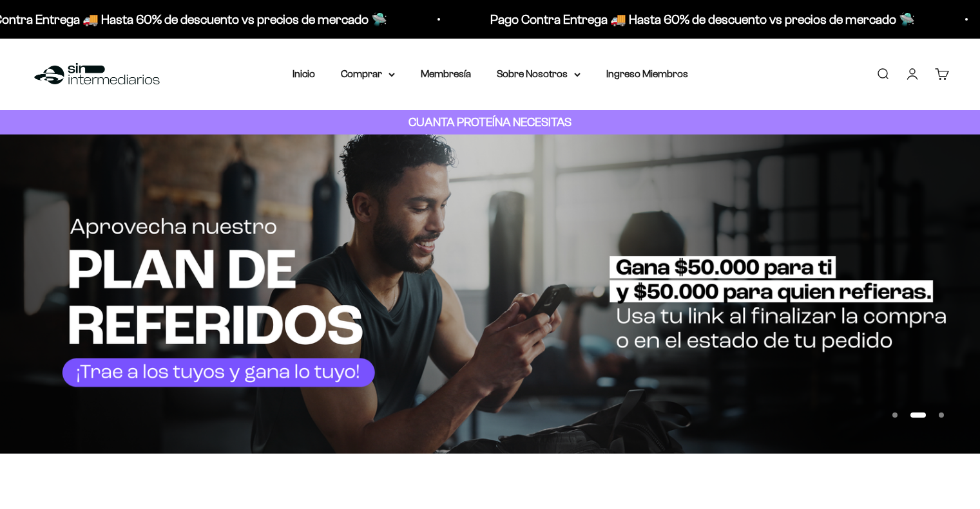 The height and width of the screenshot is (509, 980). Describe the element at coordinates (490, 122) in the screenshot. I see `strong: CUANTA PROTEÍNA NECESITAS` at that location.